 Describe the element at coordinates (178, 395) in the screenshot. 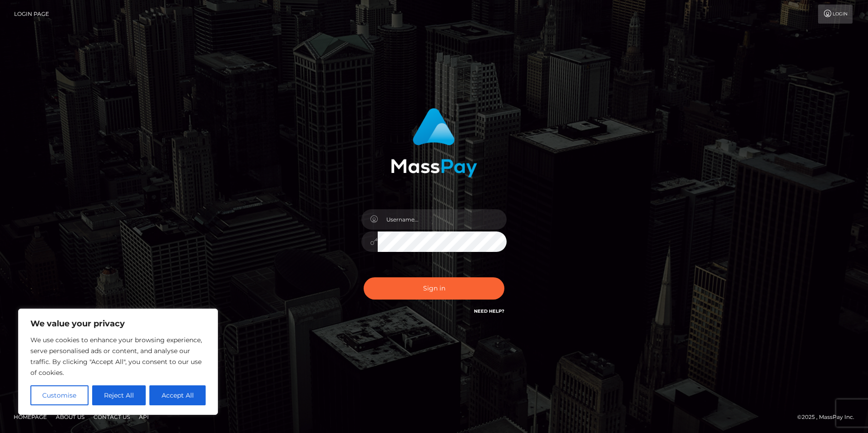

I see `button: Accept All` at that location.